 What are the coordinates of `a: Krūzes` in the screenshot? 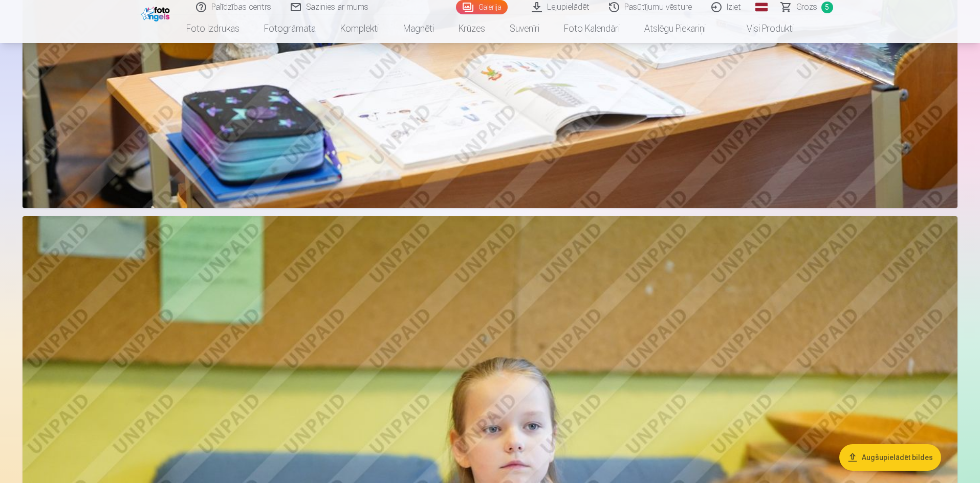 It's located at (472, 29).